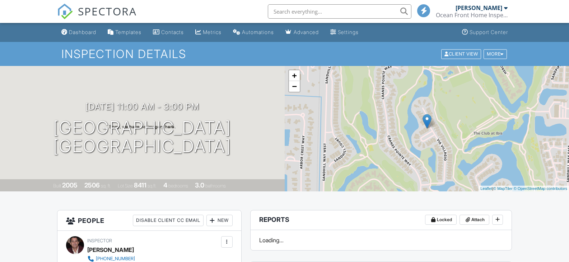  What do you see at coordinates (485, 32) in the screenshot?
I see `a: Support Center` at bounding box center [485, 32].